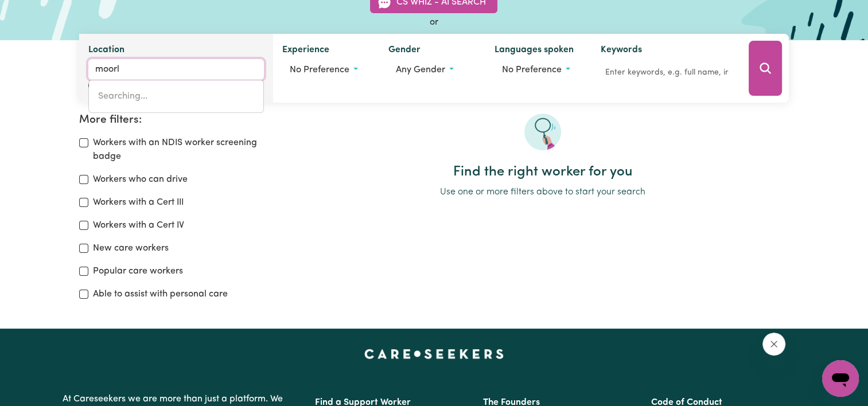 The height and width of the screenshot is (406, 868). Describe the element at coordinates (434, 354) in the screenshot. I see `a: Careseekers home page` at that location.